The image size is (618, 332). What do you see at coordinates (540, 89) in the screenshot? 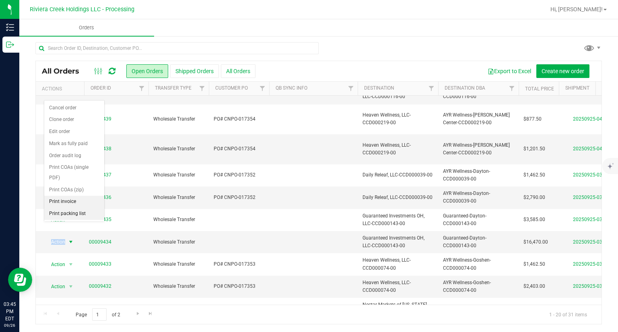
I see `a: Total Price` at bounding box center [540, 89].